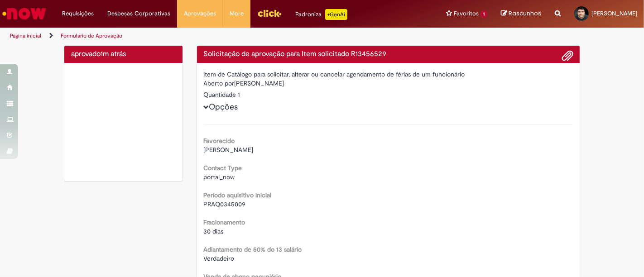 The width and height of the screenshot is (644, 277). I want to click on a: Página inicial, so click(25, 35).